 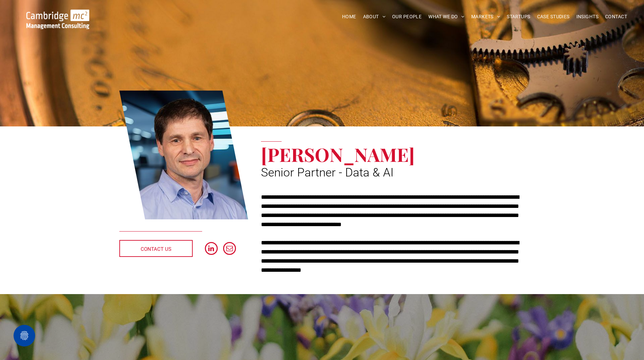 I want to click on span: Senior Partner - Data & AI, so click(x=328, y=172).